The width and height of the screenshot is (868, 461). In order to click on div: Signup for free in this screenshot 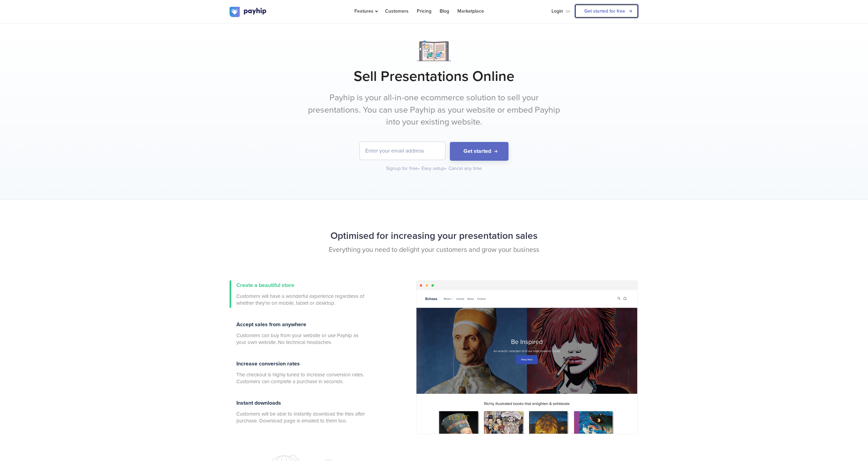, I will do `click(403, 169)`.